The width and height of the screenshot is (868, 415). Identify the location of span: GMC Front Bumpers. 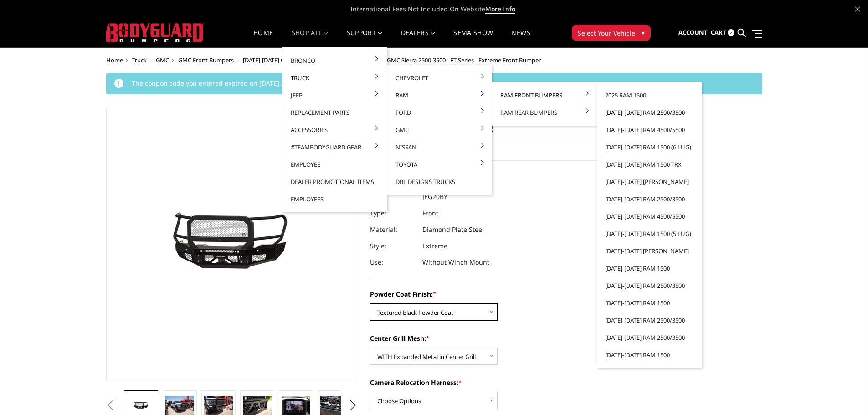
(206, 60).